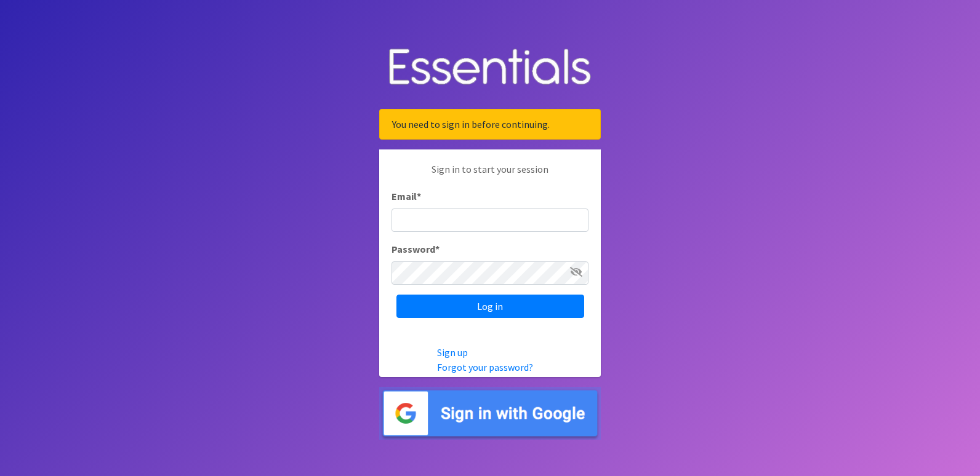 The width and height of the screenshot is (980, 476). I want to click on label: Email, so click(407, 196).